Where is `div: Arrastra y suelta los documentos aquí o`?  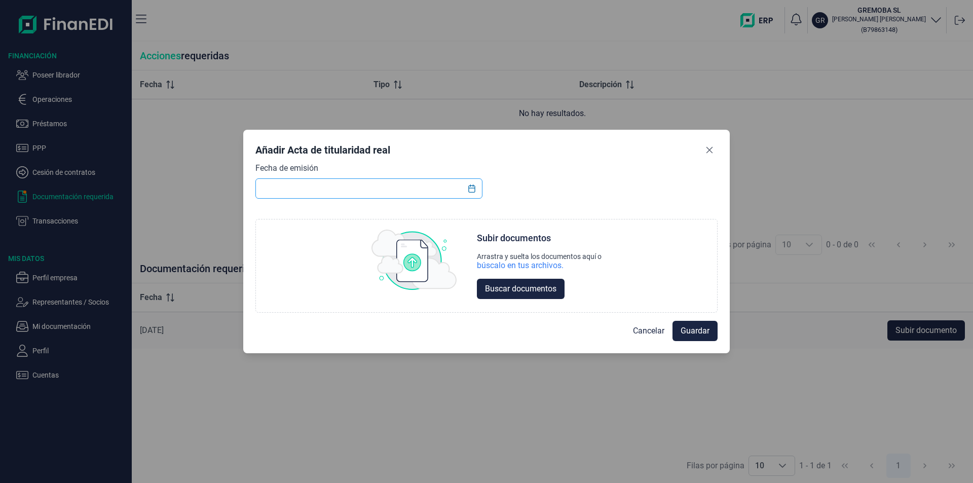 div: Arrastra y suelta los documentos aquí o is located at coordinates (539, 257).